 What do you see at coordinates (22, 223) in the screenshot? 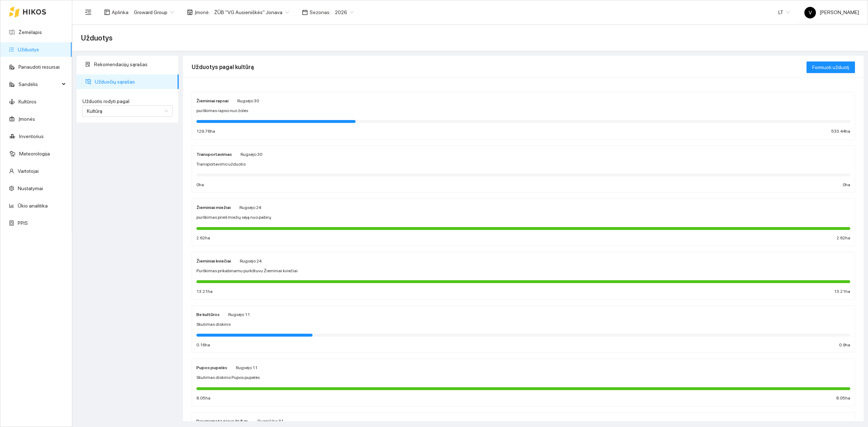
I see `a: PPIS` at bounding box center [22, 223].